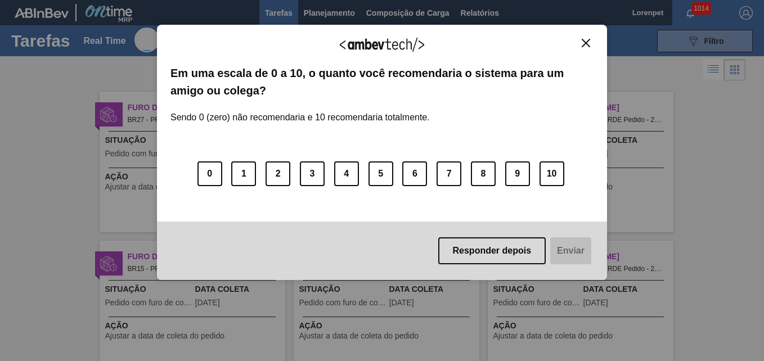  What do you see at coordinates (484, 174) in the screenshot?
I see `button: 8` at bounding box center [484, 174].